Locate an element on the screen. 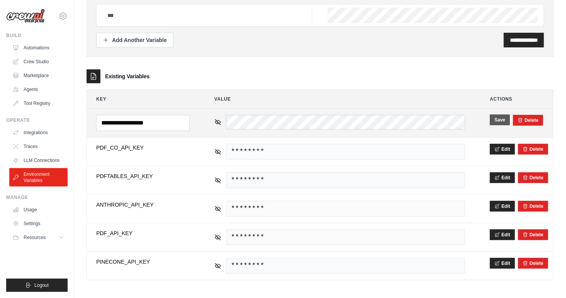  a: Tool Registry is located at coordinates (38, 103).